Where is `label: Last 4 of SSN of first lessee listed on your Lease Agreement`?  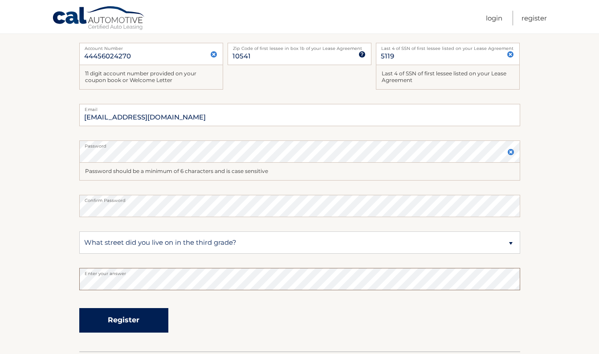 label: Last 4 of SSN of first lessee listed on your Lease Agreement is located at coordinates (448, 46).